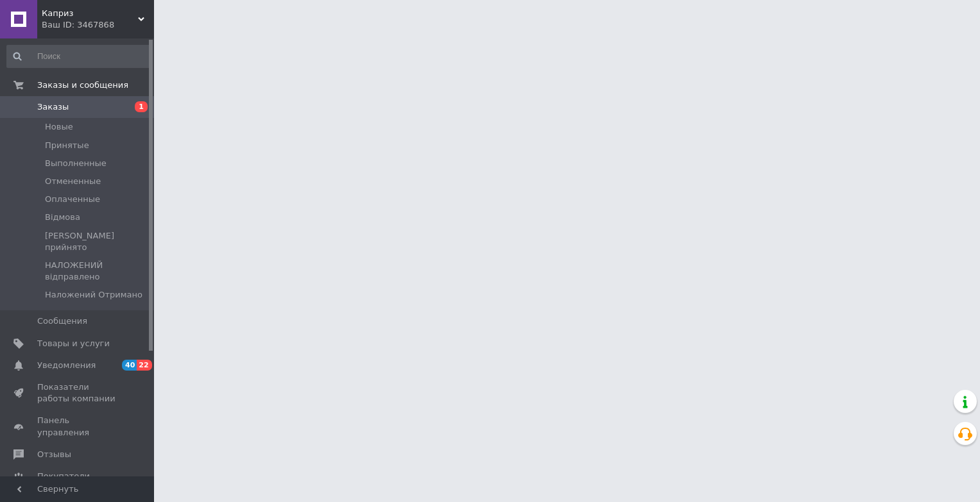 The image size is (980, 502). What do you see at coordinates (66, 366) in the screenshot?
I see `span: Уведомления` at bounding box center [66, 366].